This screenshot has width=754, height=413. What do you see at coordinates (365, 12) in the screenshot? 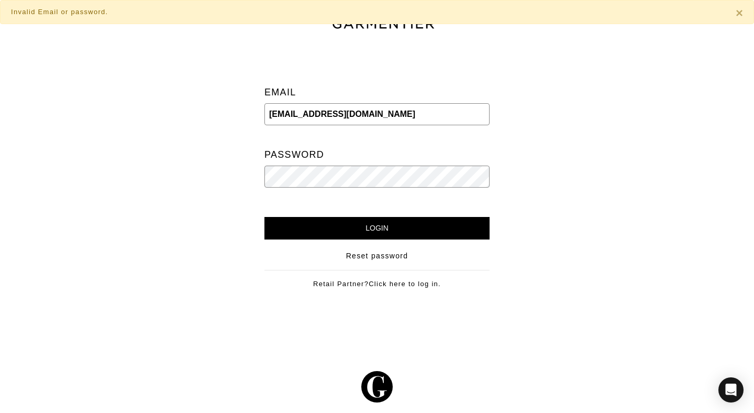
I see `div: Invalid Email or password.` at bounding box center [365, 12].